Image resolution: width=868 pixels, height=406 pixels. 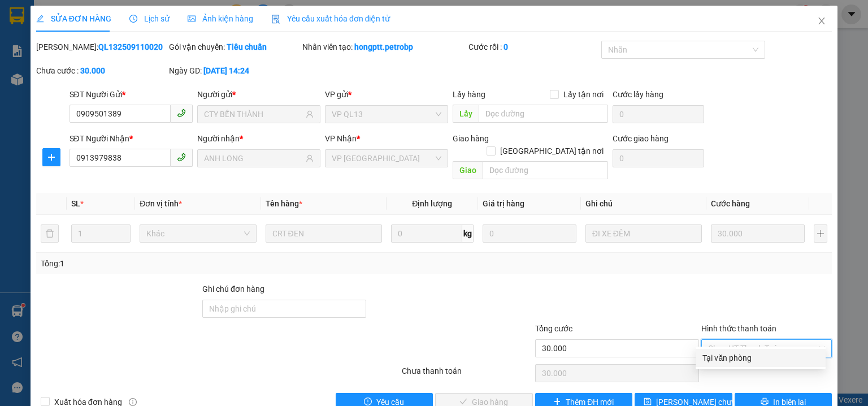 What do you see at coordinates (469, 94) in the screenshot?
I see `span: Lấy hàng` at bounding box center [469, 94].